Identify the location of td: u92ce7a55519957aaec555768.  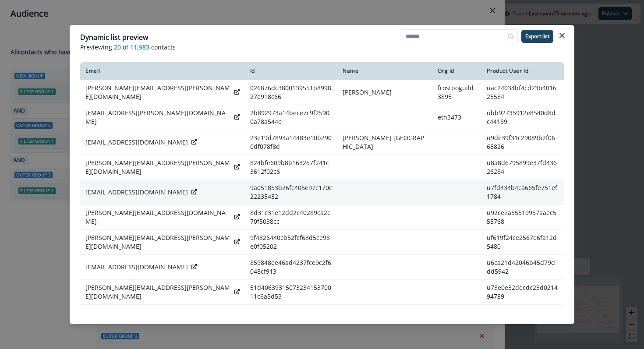
(523, 217).